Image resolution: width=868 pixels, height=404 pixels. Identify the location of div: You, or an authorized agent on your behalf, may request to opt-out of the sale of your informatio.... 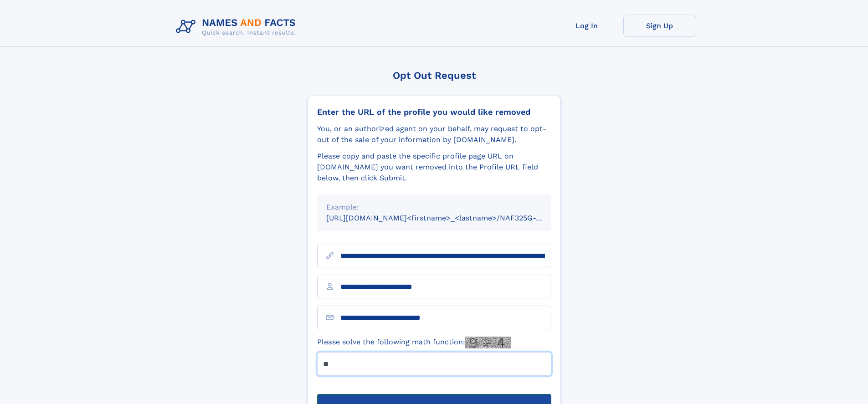
(434, 134).